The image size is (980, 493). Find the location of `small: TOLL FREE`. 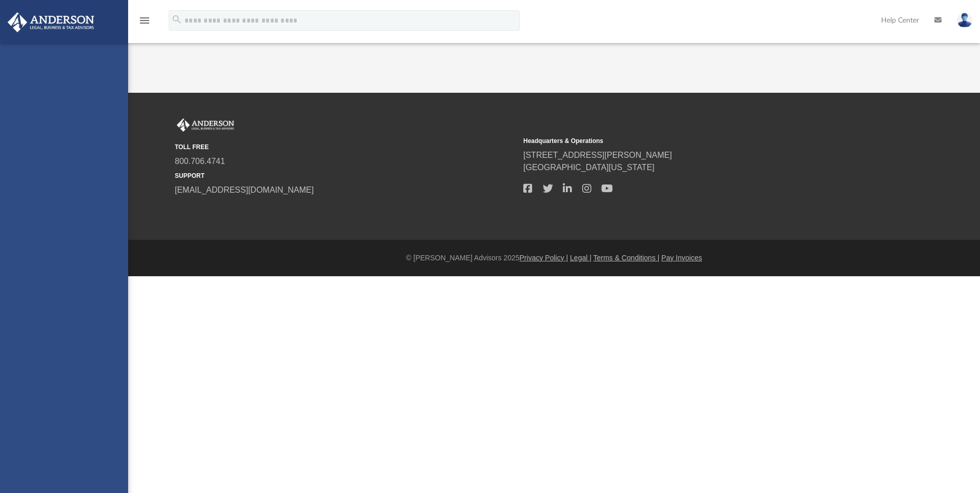

small: TOLL FREE is located at coordinates (346, 147).